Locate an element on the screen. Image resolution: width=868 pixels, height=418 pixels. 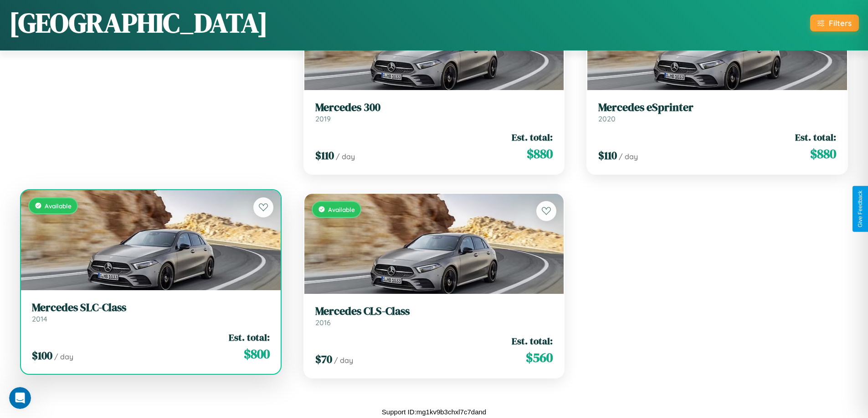
a: Mercedes CLS-Class2016 is located at coordinates (434, 316).